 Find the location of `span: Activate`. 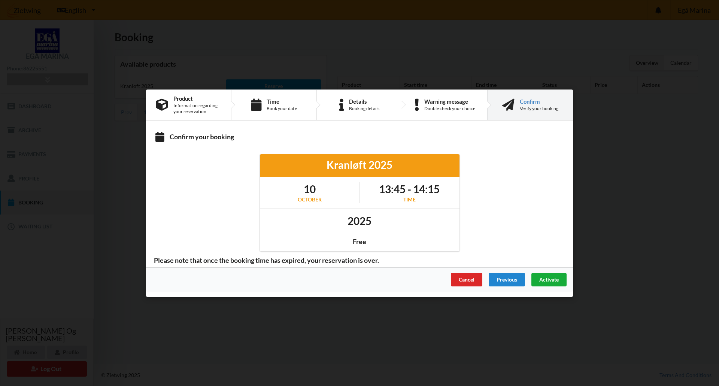

span: Activate is located at coordinates (549, 279).